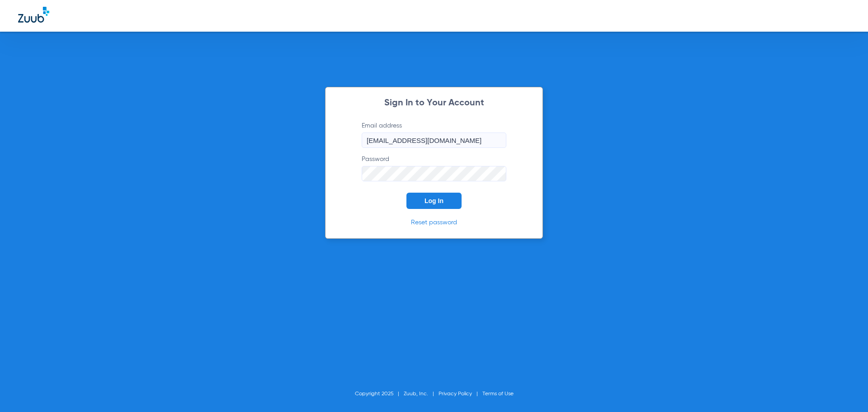 This screenshot has width=868, height=412. What do you see at coordinates (434, 223) in the screenshot?
I see `a: Reset password` at bounding box center [434, 223].